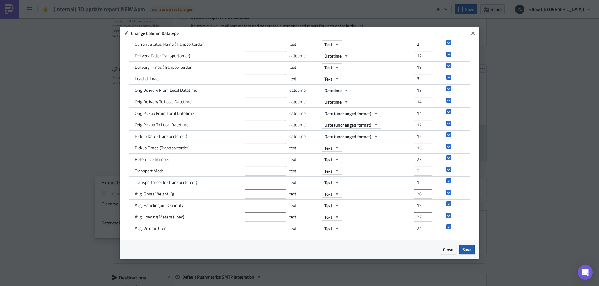 This screenshot has height=286, width=599. What do you see at coordinates (149, 171) in the screenshot?
I see `span: Transport Mode` at bounding box center [149, 171].